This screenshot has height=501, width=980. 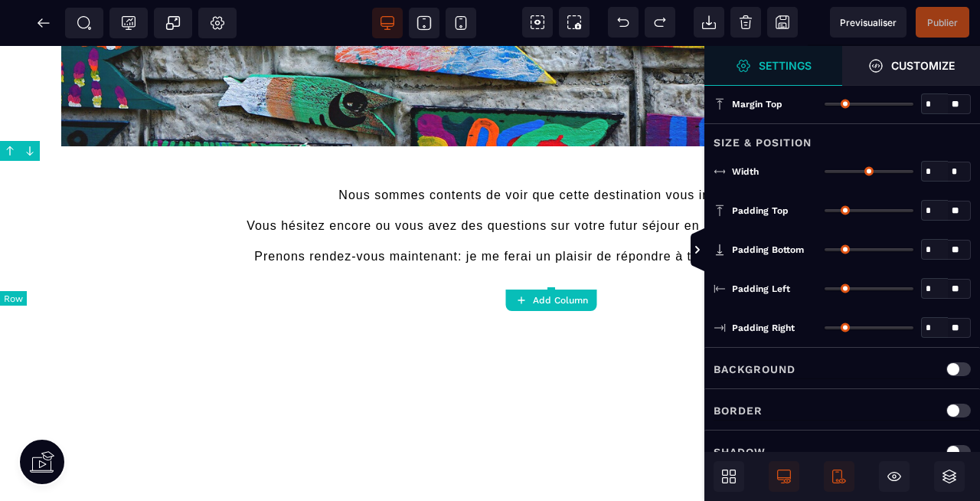 What do you see at coordinates (729, 476) in the screenshot?
I see `span: Open Blocks` at bounding box center [729, 476].